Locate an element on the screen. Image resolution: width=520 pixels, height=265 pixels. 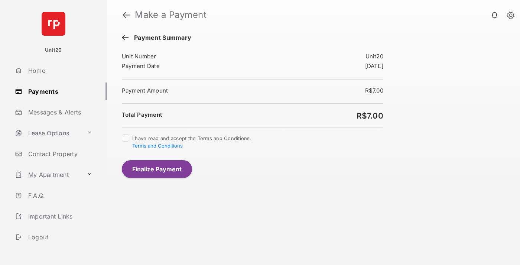
span: I have read and accept the Terms and Conditions. is located at coordinates (192, 142).